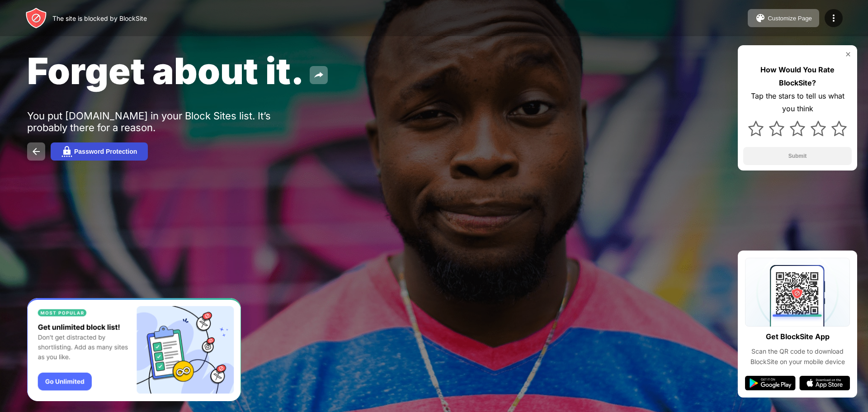 Image resolution: width=868 pixels, height=412 pixels. I want to click on img: google-play.svg, so click(770, 383).